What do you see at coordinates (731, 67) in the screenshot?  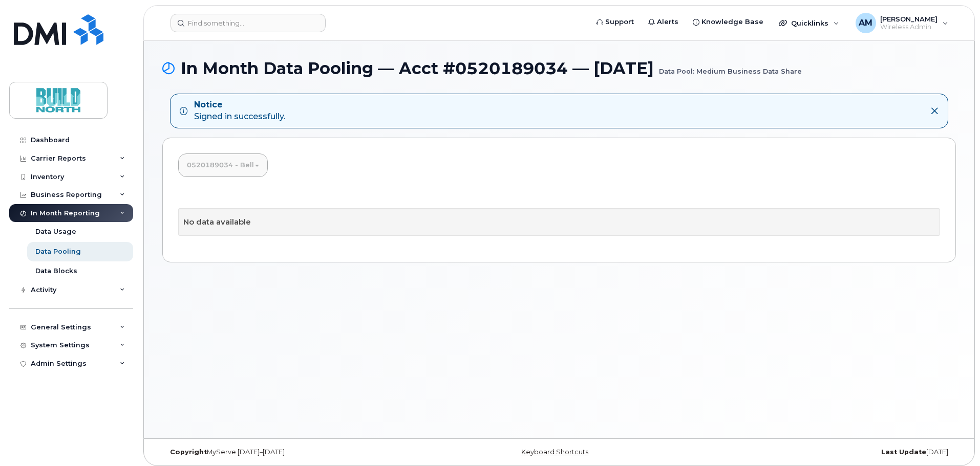 I see `small: Data Pool: Medium Business Data Share` at bounding box center [731, 67].